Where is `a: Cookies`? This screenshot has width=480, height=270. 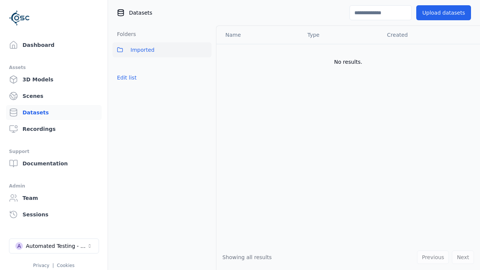 a: Cookies is located at coordinates (66, 265).